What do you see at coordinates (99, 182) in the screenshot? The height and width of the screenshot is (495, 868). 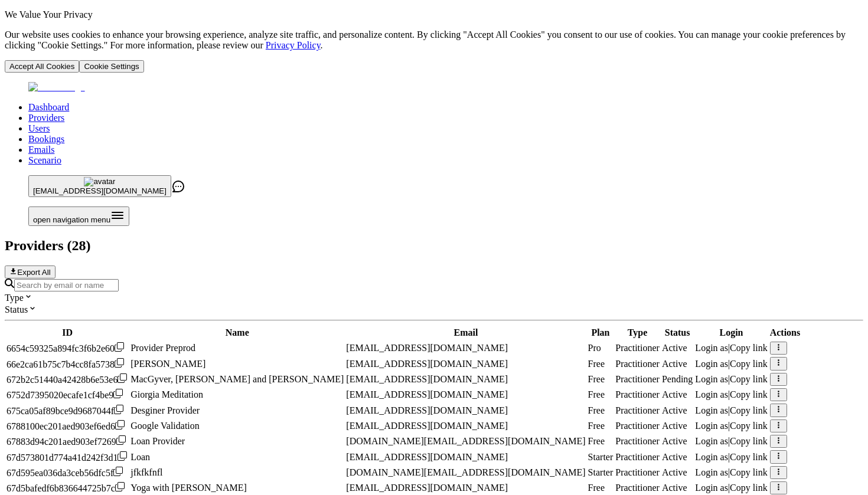 I see `img: avatar` at bounding box center [99, 182].